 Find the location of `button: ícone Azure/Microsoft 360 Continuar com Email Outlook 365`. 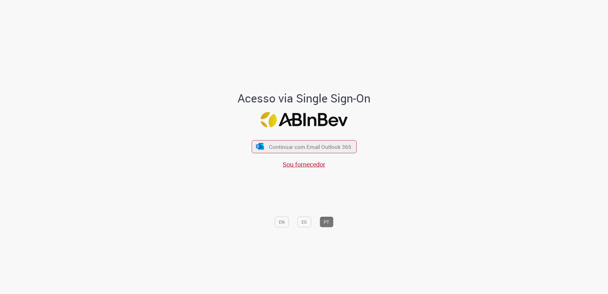

button: ícone Azure/Microsoft 360 Continuar com Email Outlook 365 is located at coordinates (304, 146).